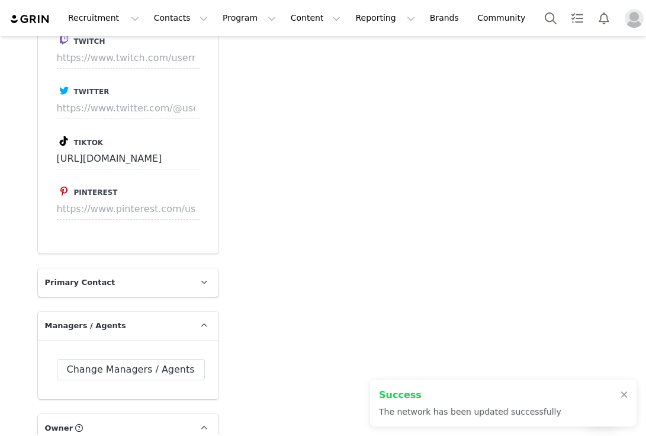 The image size is (646, 436). I want to click on a: Tasks, so click(577, 18).